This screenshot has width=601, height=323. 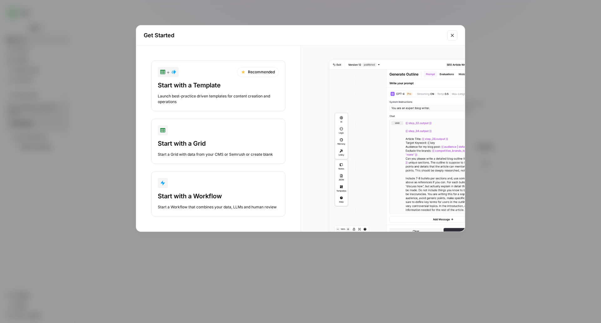 What do you see at coordinates (218, 99) in the screenshot?
I see `div: Launch best-practice driven templates for content creation and operations` at bounding box center [218, 99].